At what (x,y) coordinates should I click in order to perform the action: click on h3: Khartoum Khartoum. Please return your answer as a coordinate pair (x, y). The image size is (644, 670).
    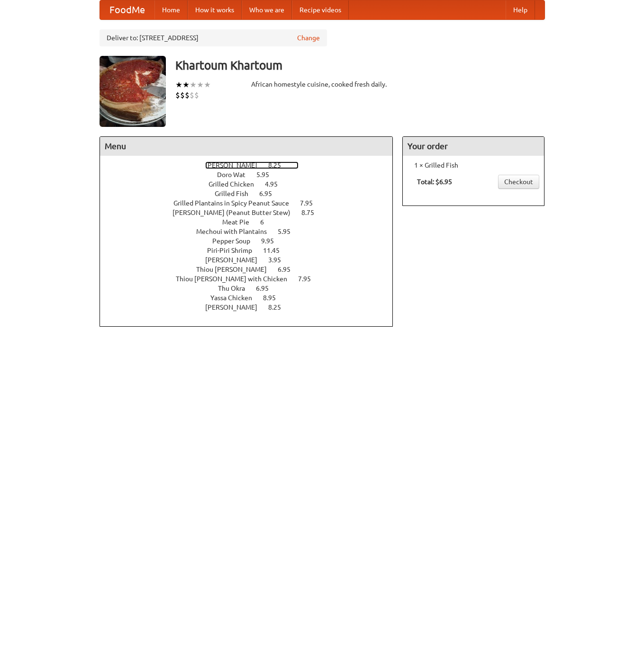
    Looking at the image, I should click on (360, 66).